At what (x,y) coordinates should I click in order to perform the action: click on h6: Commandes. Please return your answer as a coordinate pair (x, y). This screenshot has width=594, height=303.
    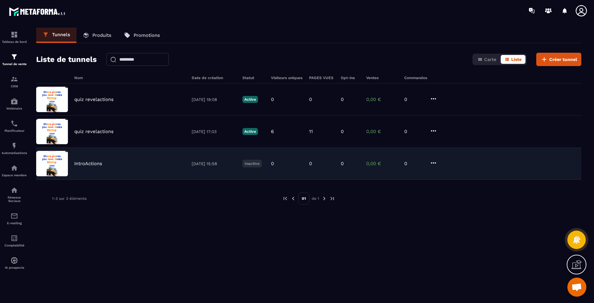
    Looking at the image, I should click on (416, 78).